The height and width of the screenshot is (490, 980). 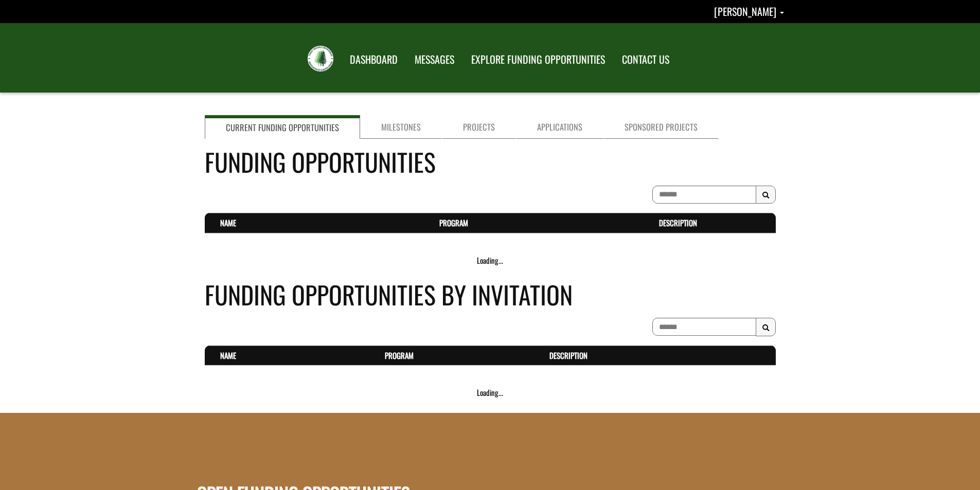 What do you see at coordinates (401, 127) in the screenshot?
I see `a: Milestones` at bounding box center [401, 127].